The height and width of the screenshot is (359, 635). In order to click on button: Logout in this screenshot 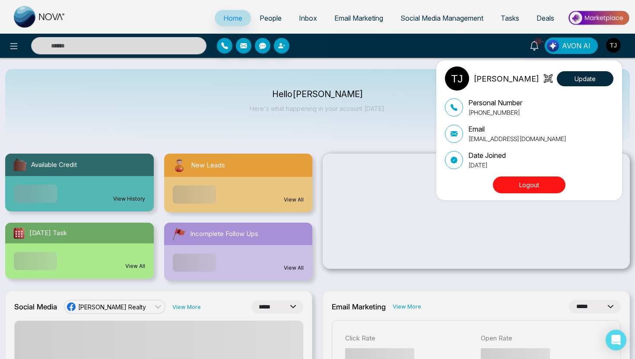, I will do `click(529, 185)`.